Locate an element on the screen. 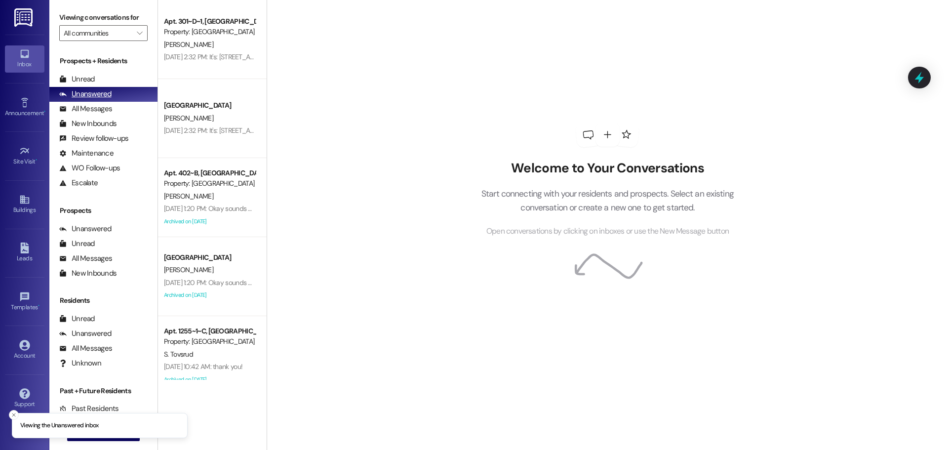 The height and width of the screenshot is (450, 948). div: Prospects is located at coordinates (103, 210).